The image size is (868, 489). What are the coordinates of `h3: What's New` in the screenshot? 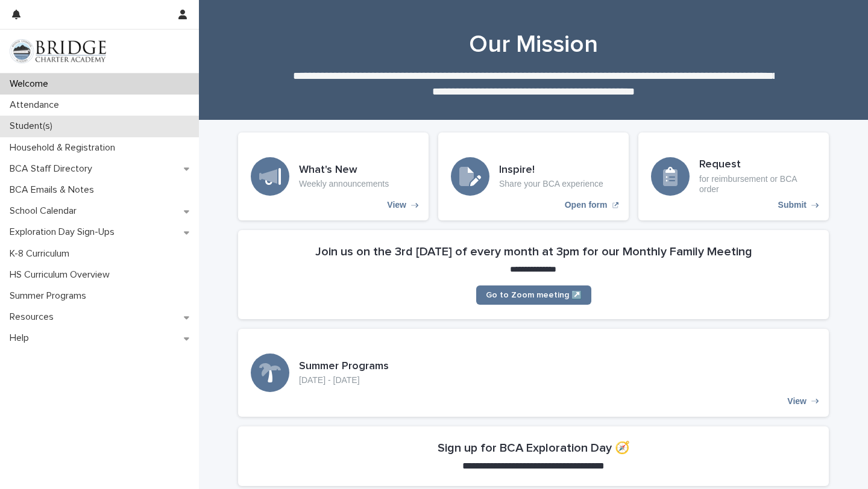 It's located at (343, 170).